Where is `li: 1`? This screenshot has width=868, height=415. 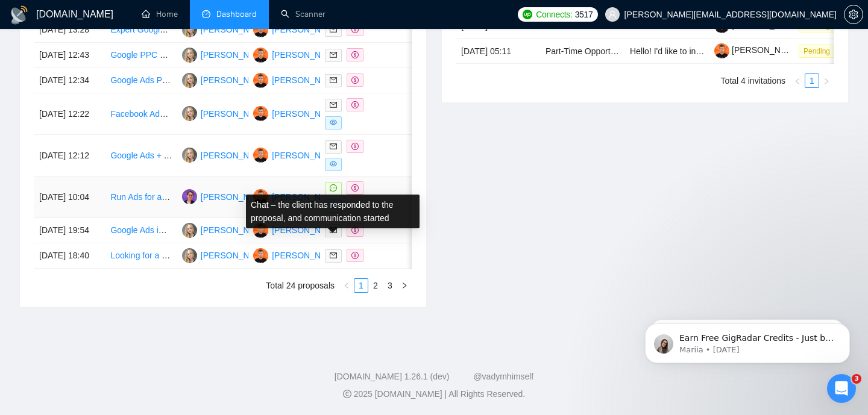 li: 1 is located at coordinates (361, 286).